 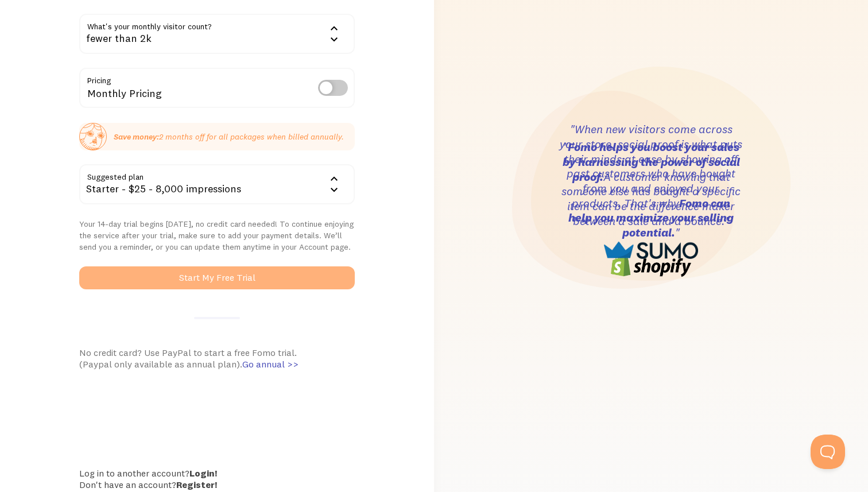 I want to click on div: Log in to another account?, so click(x=217, y=473).